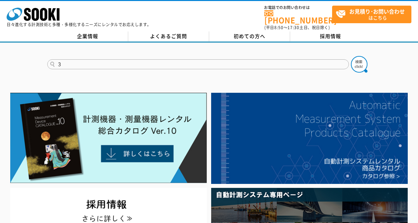 The height and width of the screenshot is (223, 418). Describe the element at coordinates (250, 36) in the screenshot. I see `a: 初めての方へ` at that location.